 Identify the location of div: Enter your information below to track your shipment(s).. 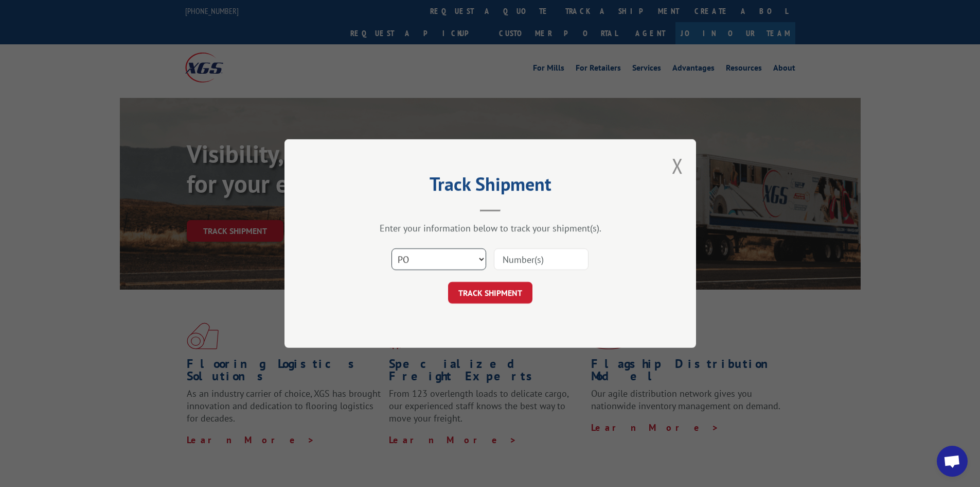
(491, 228).